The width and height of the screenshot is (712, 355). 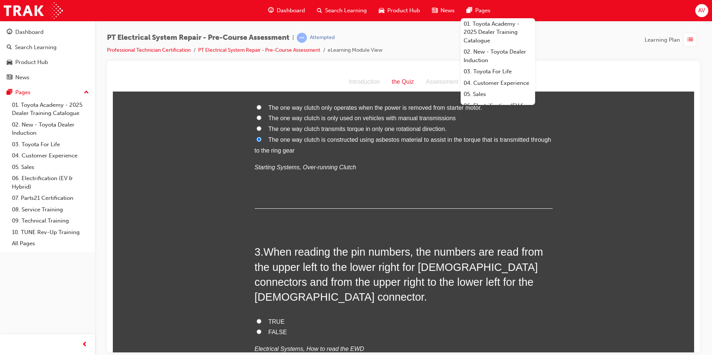 What do you see at coordinates (149, 50) in the screenshot?
I see `a: Professional Technician Certification` at bounding box center [149, 50].